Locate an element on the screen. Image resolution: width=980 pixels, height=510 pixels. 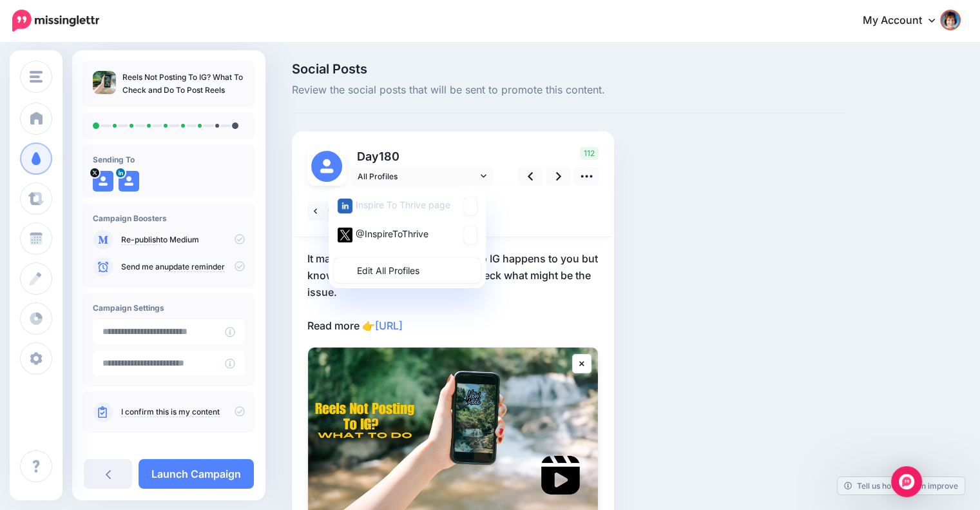
h4: Campaign Settings is located at coordinates (169, 307).